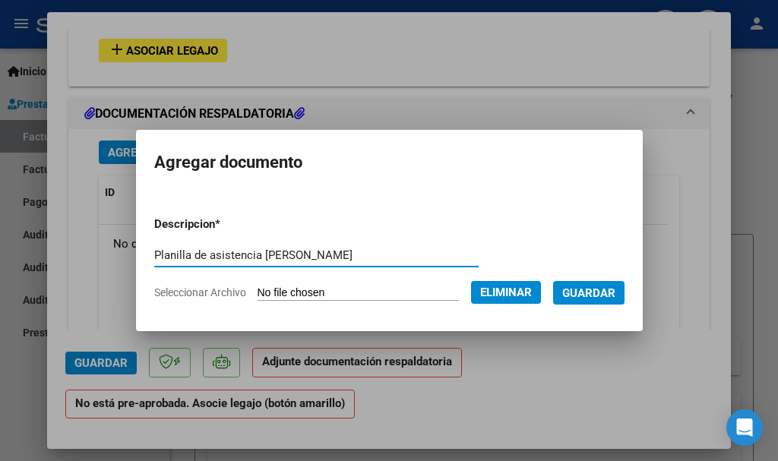 The width and height of the screenshot is (778, 461). I want to click on button: Guardar, so click(589, 292).